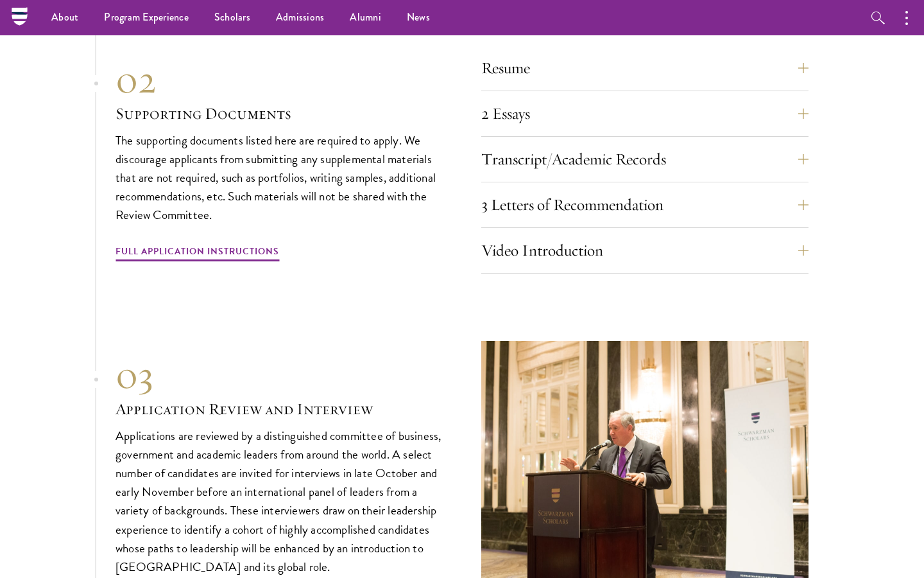 The image size is (924, 578). What do you see at coordinates (279, 375) in the screenshot?
I see `div: 03` at bounding box center [279, 375].